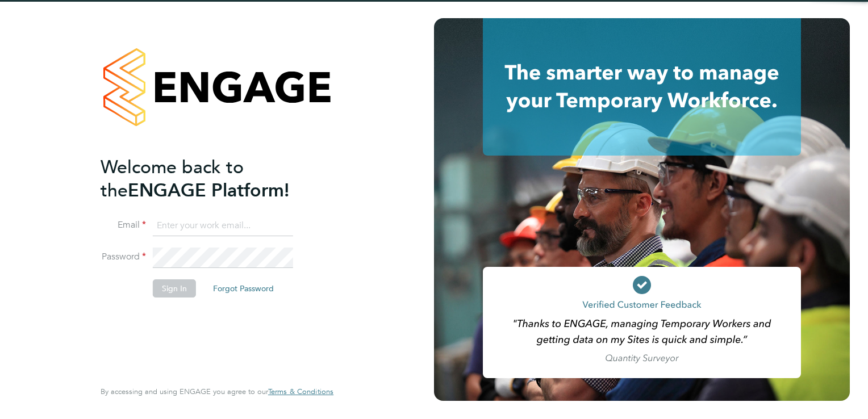  What do you see at coordinates (243, 288) in the screenshot?
I see `button: Forgot Password` at bounding box center [243, 288].